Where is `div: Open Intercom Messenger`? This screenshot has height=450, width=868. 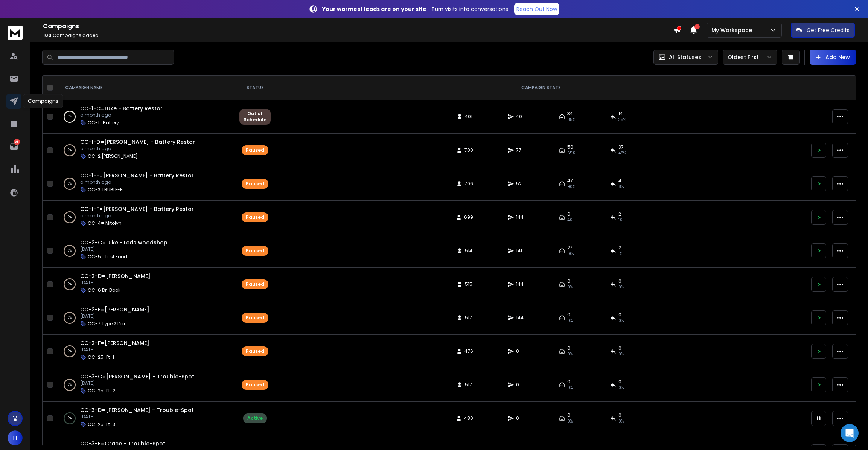 div: Open Intercom Messenger is located at coordinates (849, 433).